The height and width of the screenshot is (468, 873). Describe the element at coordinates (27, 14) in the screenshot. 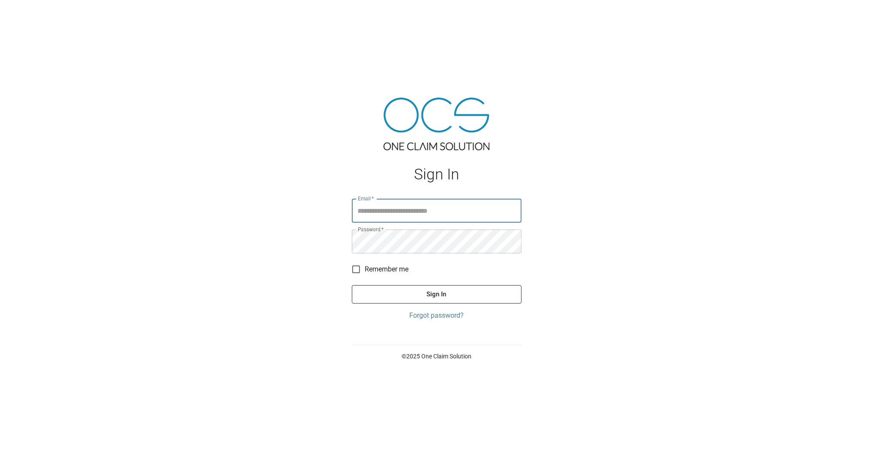

I see `img: ocs-logo-white-transparent.png` at that location.